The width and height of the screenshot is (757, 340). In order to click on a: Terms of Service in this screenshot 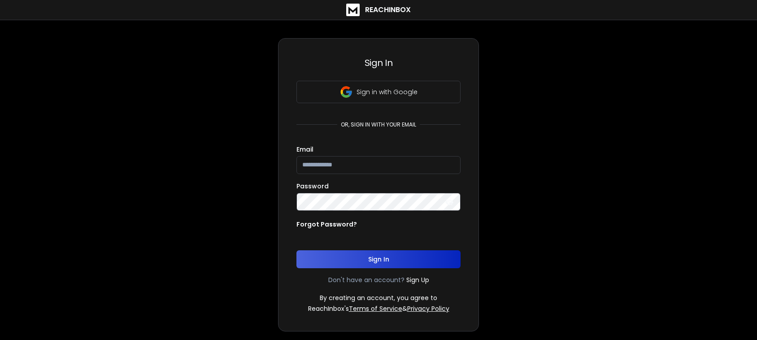, I will do `click(376, 309)`.